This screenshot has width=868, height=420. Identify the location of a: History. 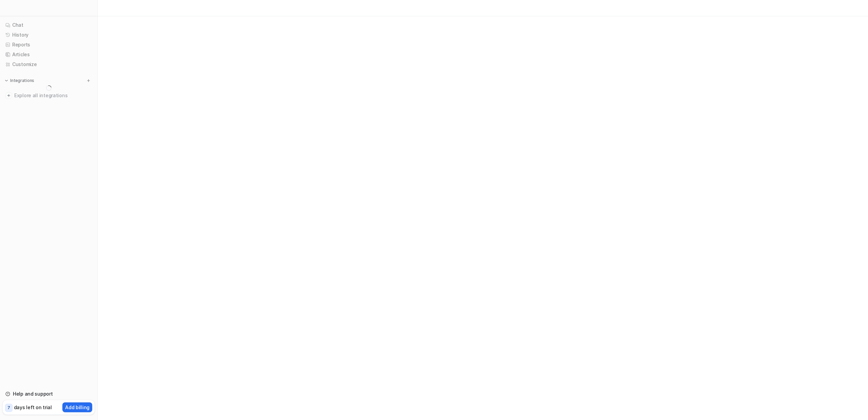
(48, 35).